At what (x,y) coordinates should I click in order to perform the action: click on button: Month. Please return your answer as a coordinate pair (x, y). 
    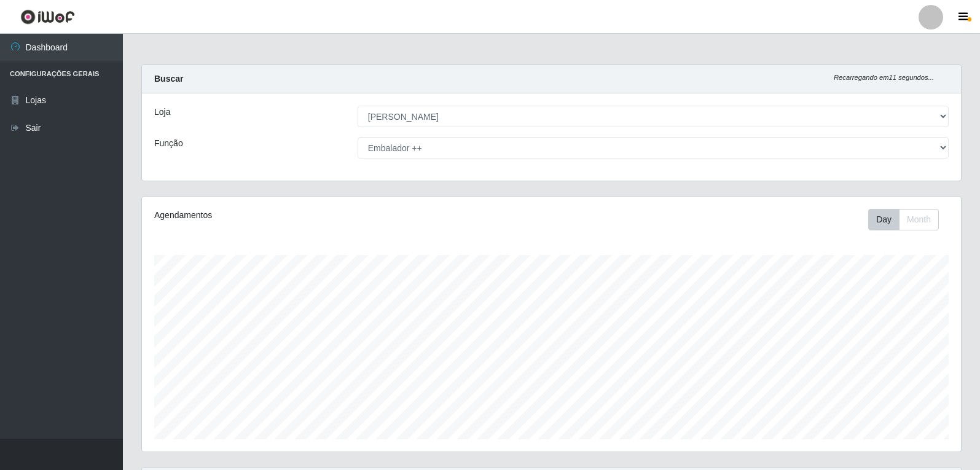
    Looking at the image, I should click on (919, 219).